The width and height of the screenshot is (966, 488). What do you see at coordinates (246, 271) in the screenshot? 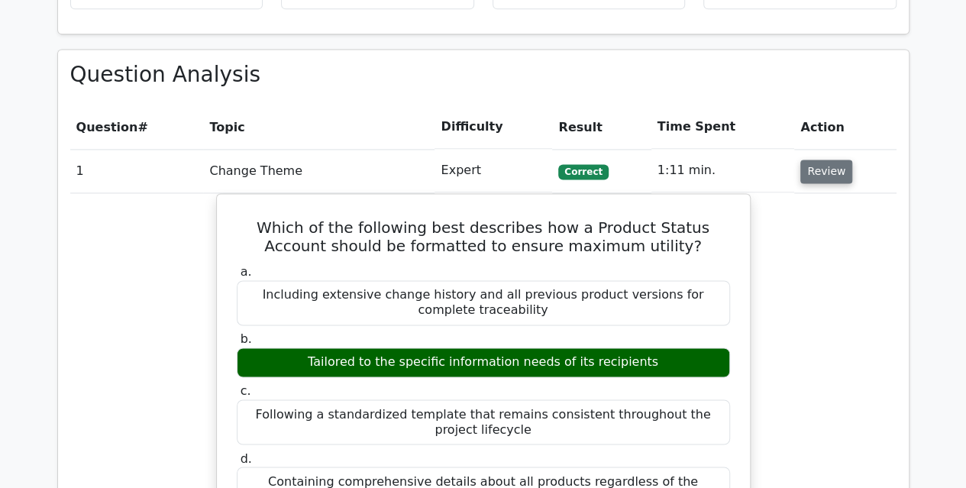
I see `span: a.` at bounding box center [246, 271].